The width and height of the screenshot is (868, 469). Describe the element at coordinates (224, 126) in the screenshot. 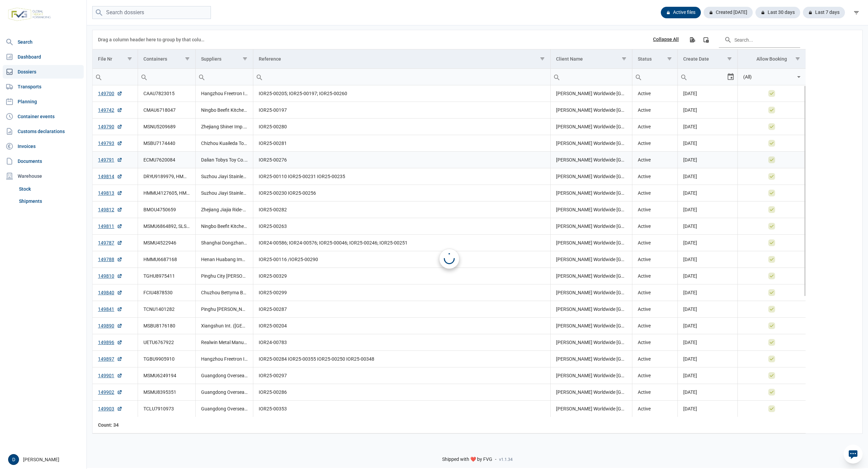

I see `td: Zhejiang Shiner Imp. & Exp. Co., Ltd.` at that location.